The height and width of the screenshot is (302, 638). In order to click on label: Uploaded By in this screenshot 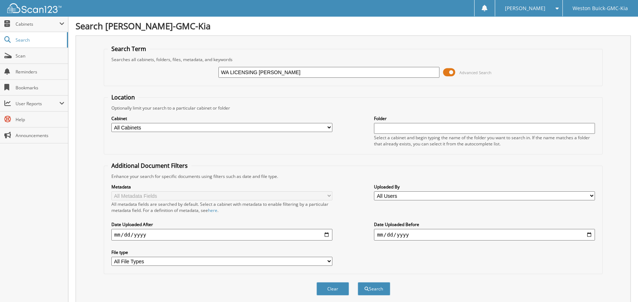, I will do `click(484, 187)`.